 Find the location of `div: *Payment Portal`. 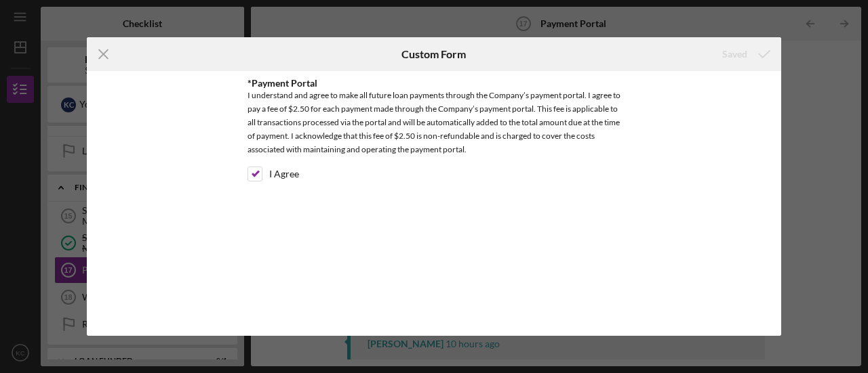

div: *Payment Portal is located at coordinates (434, 83).